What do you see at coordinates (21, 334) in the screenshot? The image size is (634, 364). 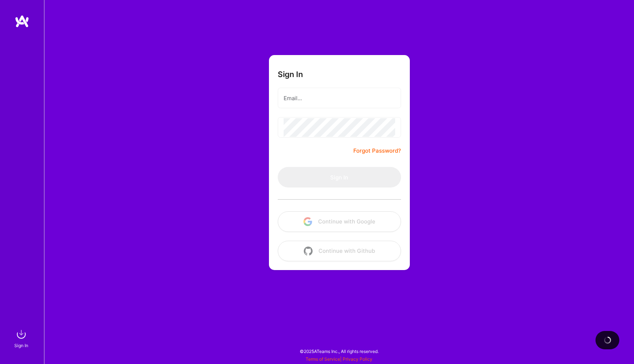 I see `img: sign in` at bounding box center [21, 334].